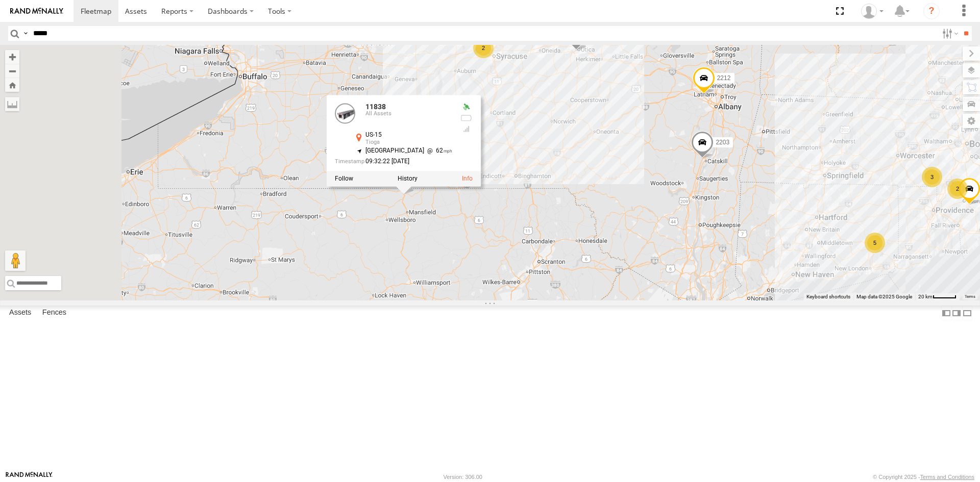 This screenshot has width=980, height=482. I want to click on label: Dock Summary Table to the Right, so click(956, 313).